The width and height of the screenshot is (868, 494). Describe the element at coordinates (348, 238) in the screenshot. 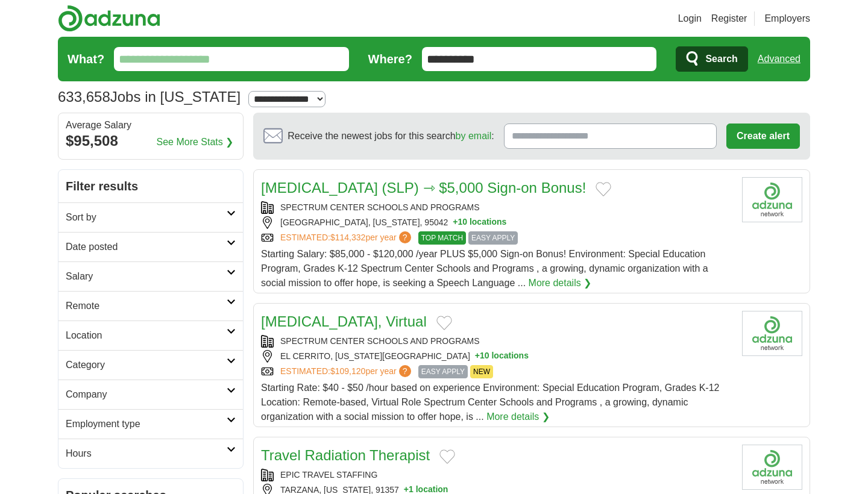

I see `span: $114,332` at that location.